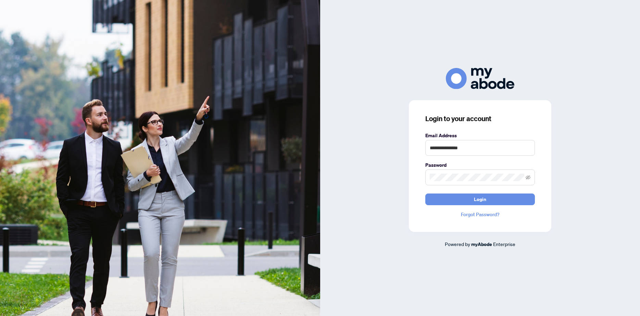 This screenshot has width=640, height=316. I want to click on label: Email Address, so click(480, 135).